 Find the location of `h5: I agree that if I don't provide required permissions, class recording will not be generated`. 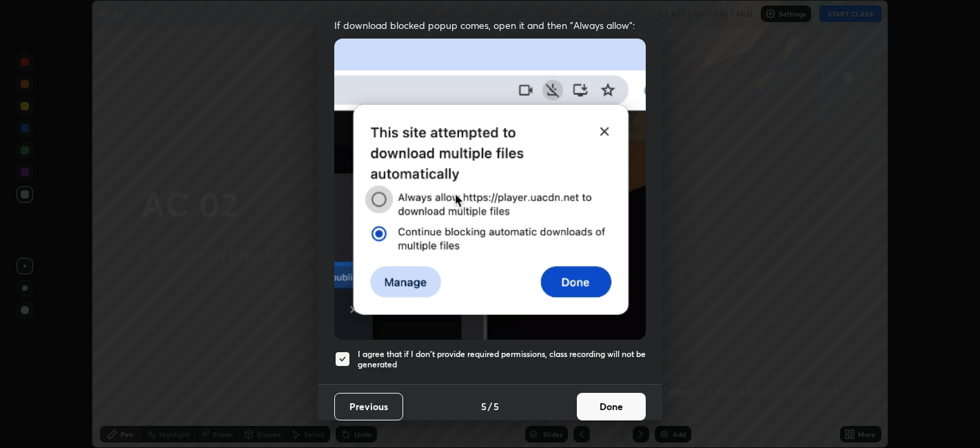

h5: I agree that if I don't provide required permissions, class recording will not be generated is located at coordinates (502, 360).